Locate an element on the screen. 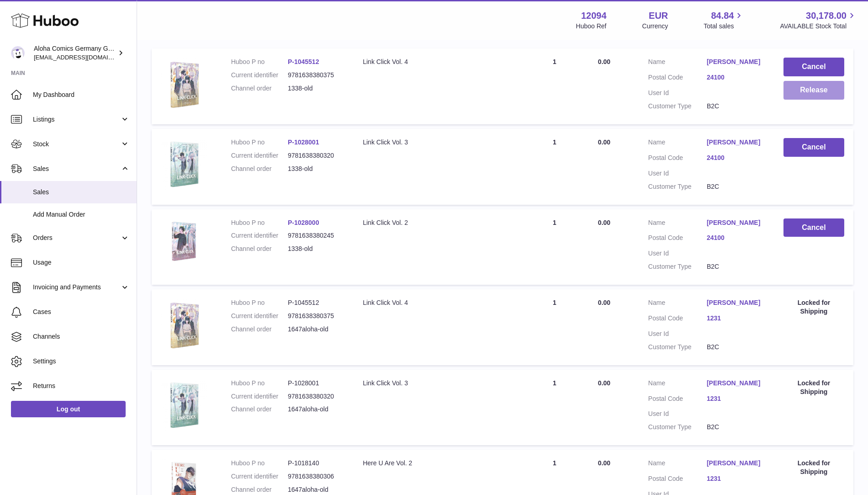 The image size is (868, 495). dd: P-1045512 is located at coordinates (316, 303).